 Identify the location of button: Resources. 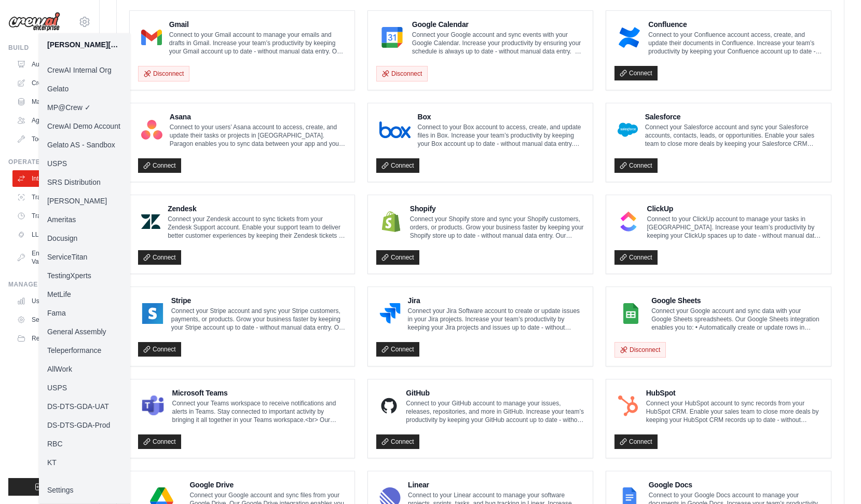
(51, 338).